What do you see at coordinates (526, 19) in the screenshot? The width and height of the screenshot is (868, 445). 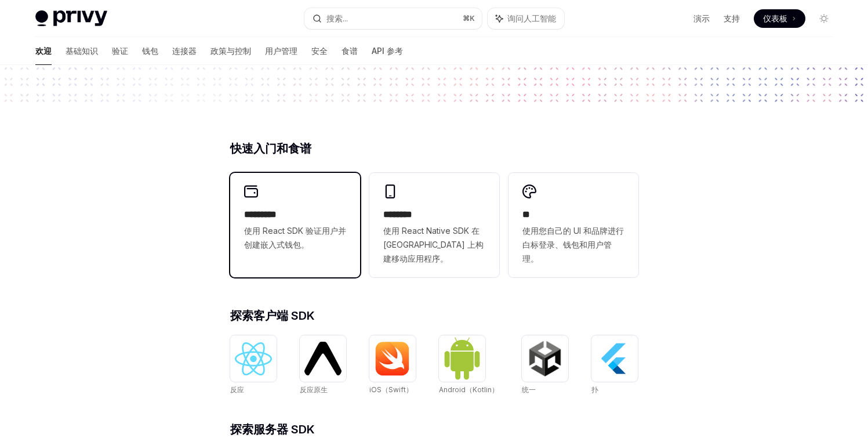 I see `button: 询问人工智能` at bounding box center [526, 19].